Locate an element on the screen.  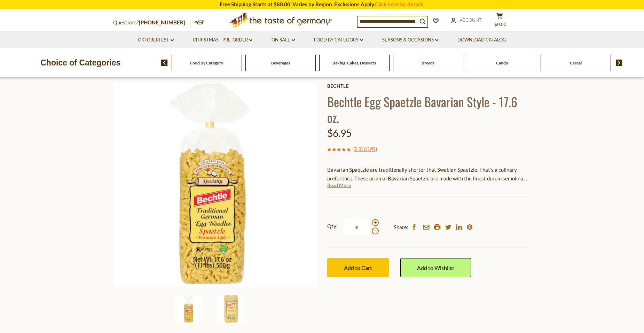
a: Oktoberfest is located at coordinates (155, 40).